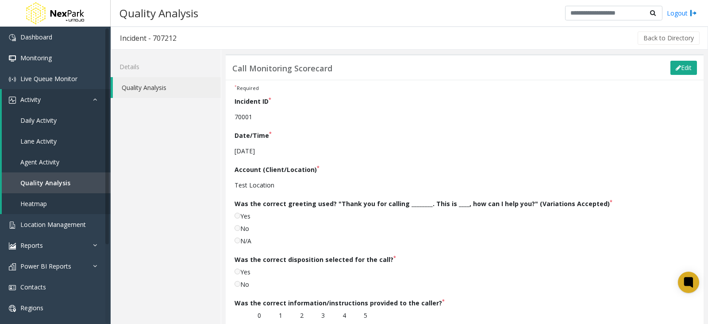 Image resolution: width=708 pixels, height=324 pixels. Describe the element at coordinates (682, 13) in the screenshot. I see `a: Logout` at that location.